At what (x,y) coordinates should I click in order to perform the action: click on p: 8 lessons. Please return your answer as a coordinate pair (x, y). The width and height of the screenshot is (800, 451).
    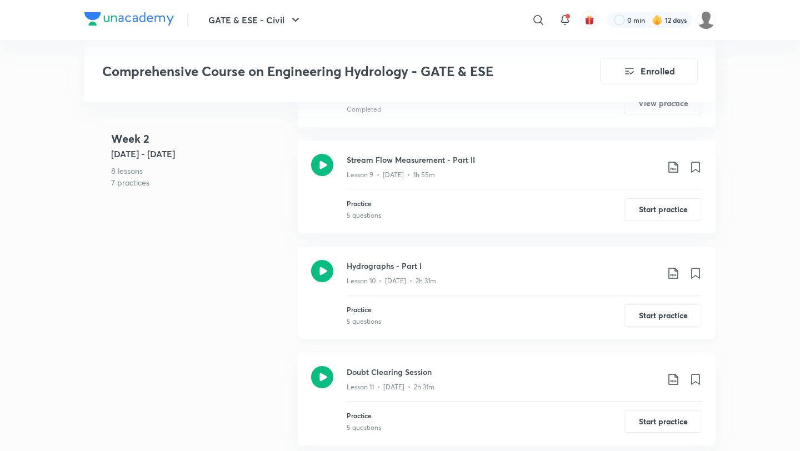
    Looking at the image, I should click on (200, 171).